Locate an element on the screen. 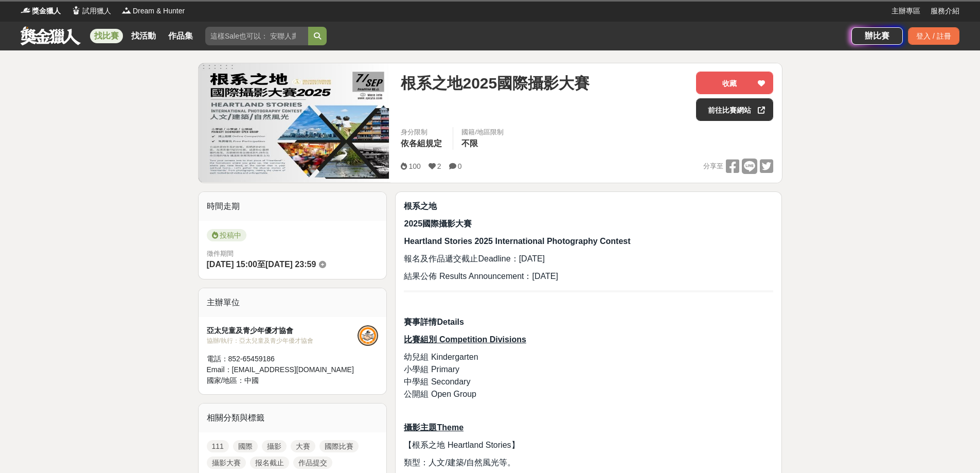 Image resolution: width=980 pixels, height=473 pixels. strong: 根系之地 is located at coordinates (421, 206).